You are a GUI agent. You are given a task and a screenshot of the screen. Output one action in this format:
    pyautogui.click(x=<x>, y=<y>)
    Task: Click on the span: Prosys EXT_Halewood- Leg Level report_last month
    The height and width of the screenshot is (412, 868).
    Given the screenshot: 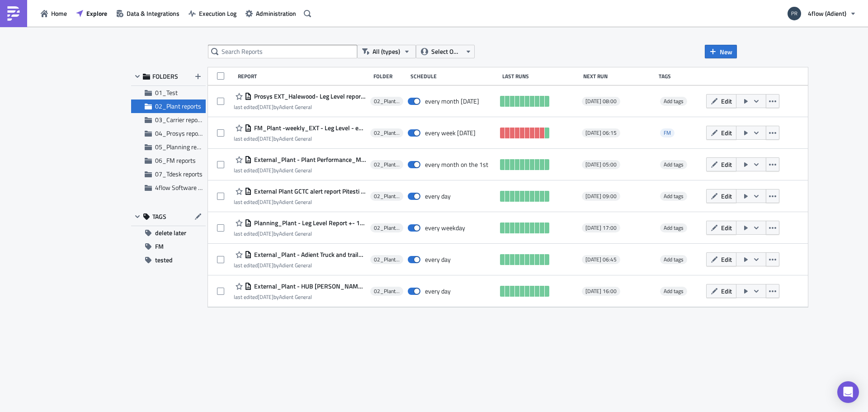 What is the action you would take?
    pyautogui.click(x=309, y=97)
    